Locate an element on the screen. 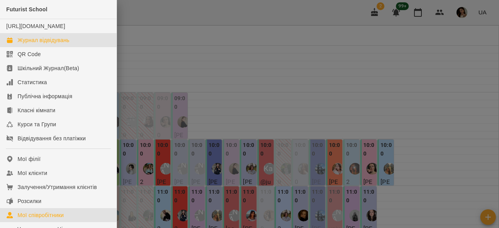 The width and height of the screenshot is (499, 228). div: Відвідування без платіжки is located at coordinates (51, 138).